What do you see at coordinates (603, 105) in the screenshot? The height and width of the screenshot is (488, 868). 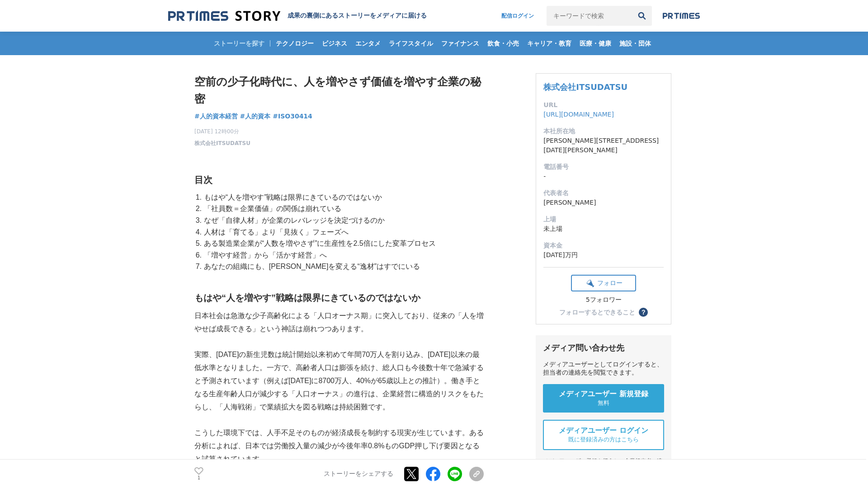 I see `dt: URL` at bounding box center [603, 105].